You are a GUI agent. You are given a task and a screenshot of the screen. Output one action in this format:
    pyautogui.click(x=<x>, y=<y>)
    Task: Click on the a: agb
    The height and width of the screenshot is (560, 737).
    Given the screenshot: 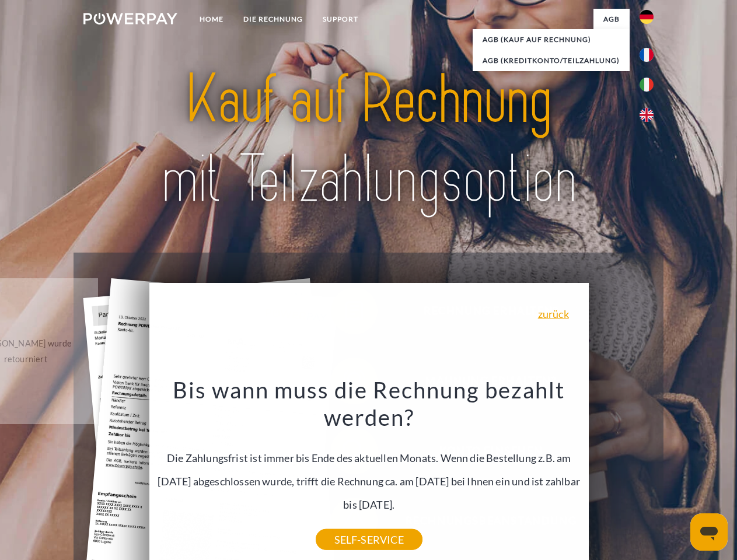 What is the action you would take?
    pyautogui.click(x=611, y=19)
    